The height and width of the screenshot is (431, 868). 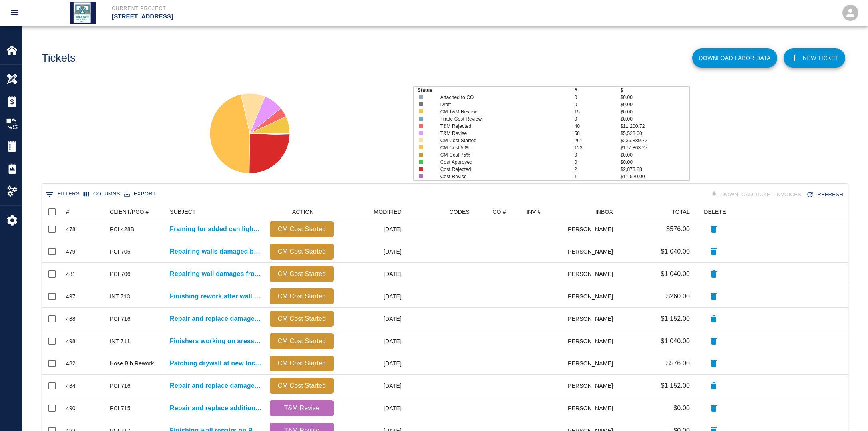 What do you see at coordinates (674, 386) in the screenshot?
I see `p: $1,152.00` at bounding box center [674, 386].